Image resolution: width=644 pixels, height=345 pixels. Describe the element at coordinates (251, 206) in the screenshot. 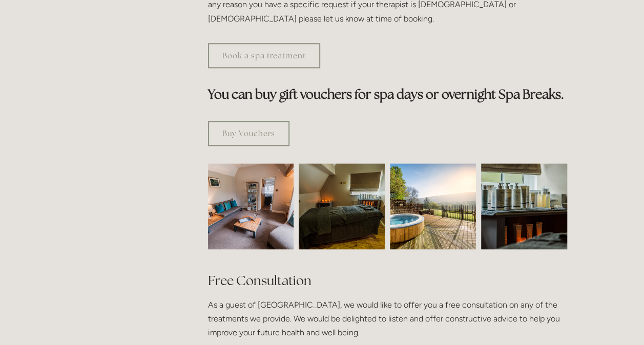

I see `img: Waiting room, spa room, Losehill House Hotel and Spa` at that location.